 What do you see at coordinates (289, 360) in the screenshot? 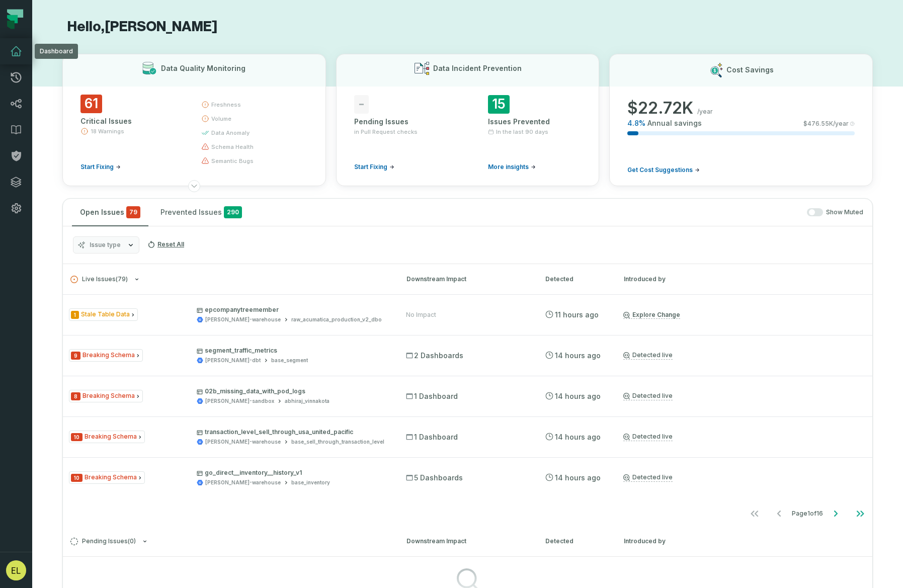
I see `div: base_segment` at bounding box center [289, 360].